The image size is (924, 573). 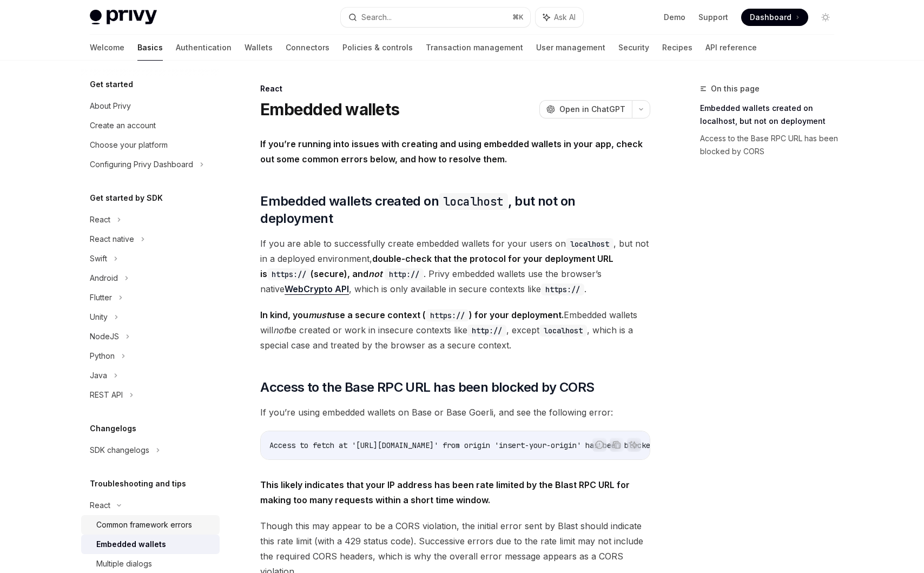 I want to click on a: WebCrypto API, so click(x=317, y=289).